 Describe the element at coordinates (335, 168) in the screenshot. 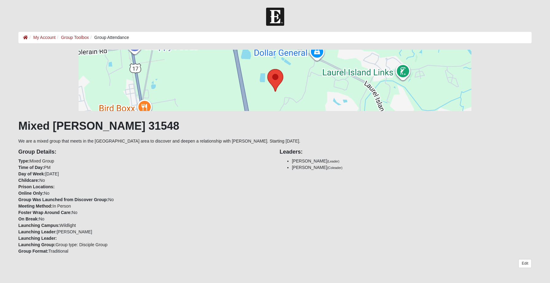

I see `small: (Coleader)` at that location.